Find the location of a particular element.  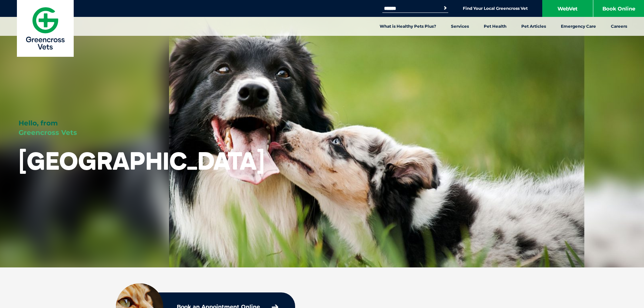

button: Search is located at coordinates (445, 8).